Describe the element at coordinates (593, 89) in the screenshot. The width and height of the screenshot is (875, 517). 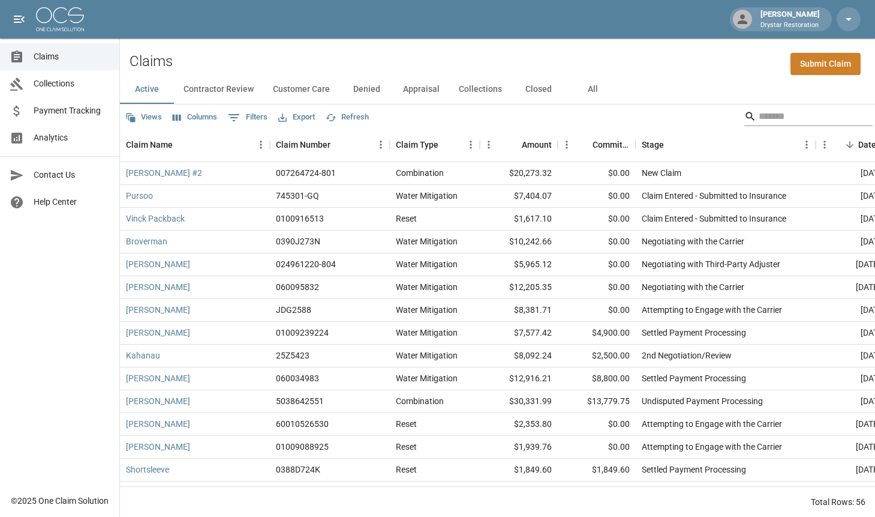
I see `button: All` at that location.